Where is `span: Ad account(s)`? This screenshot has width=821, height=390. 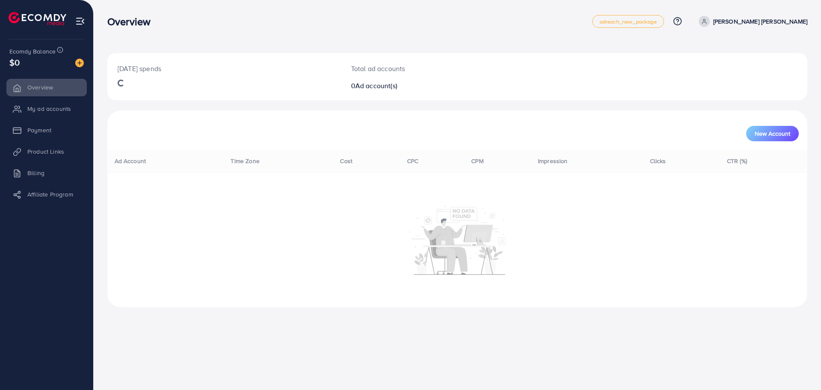
span: Ad account(s) is located at coordinates (376, 86).